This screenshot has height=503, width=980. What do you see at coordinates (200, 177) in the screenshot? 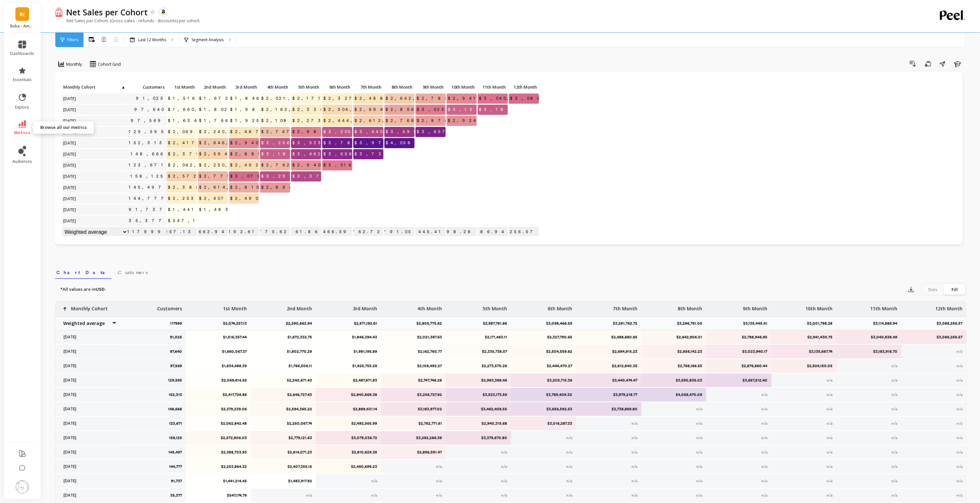
I see `span: $2,572,806.03` at bounding box center [200, 177].